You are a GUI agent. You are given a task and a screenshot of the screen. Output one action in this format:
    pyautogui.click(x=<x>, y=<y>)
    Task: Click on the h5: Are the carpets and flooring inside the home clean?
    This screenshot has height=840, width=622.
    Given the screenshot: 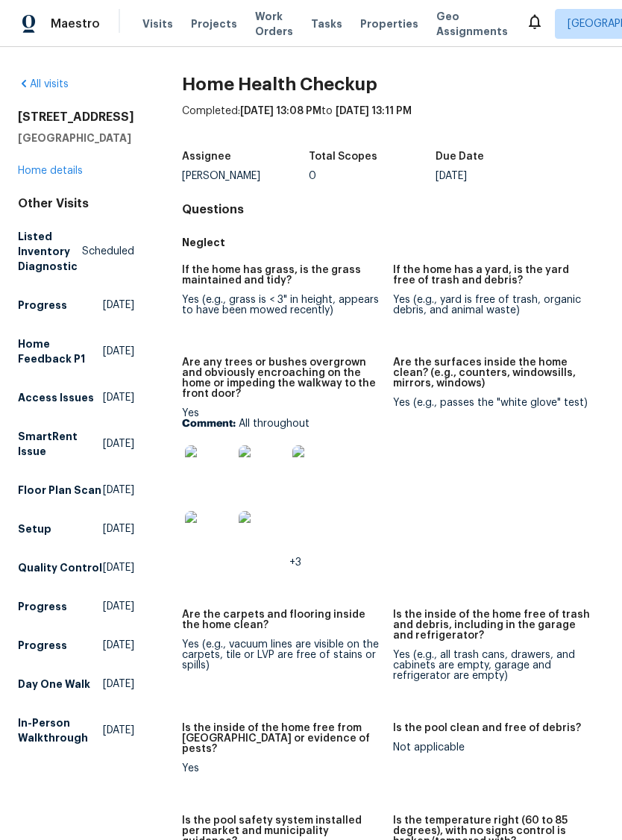 What is the action you would take?
    pyautogui.click(x=282, y=620)
    